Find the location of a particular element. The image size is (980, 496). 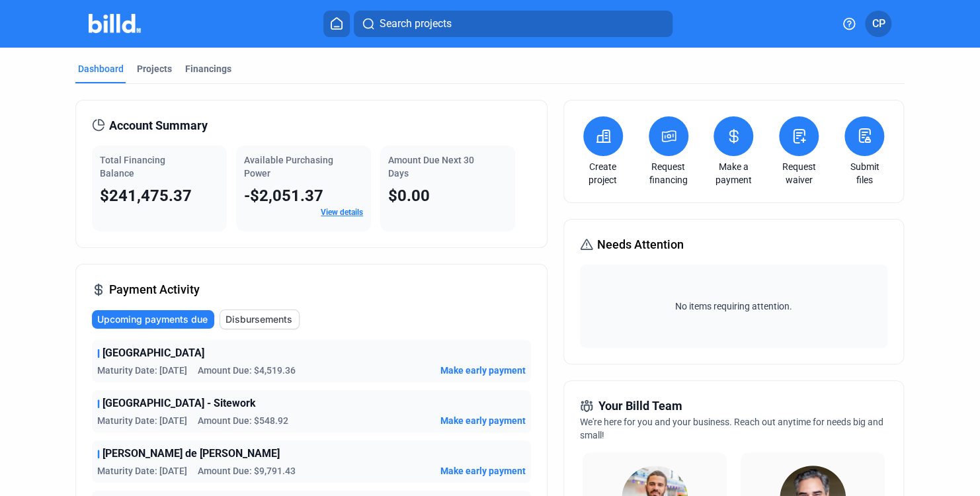

a: Create project is located at coordinates (603, 173).